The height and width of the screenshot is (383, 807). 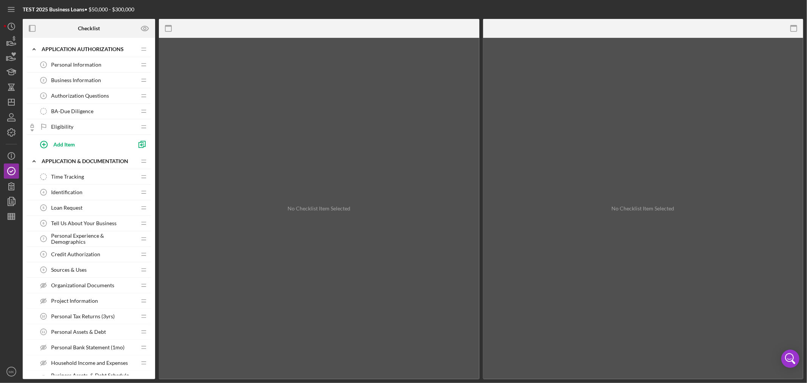 I want to click on span: Project Information, so click(x=74, y=301).